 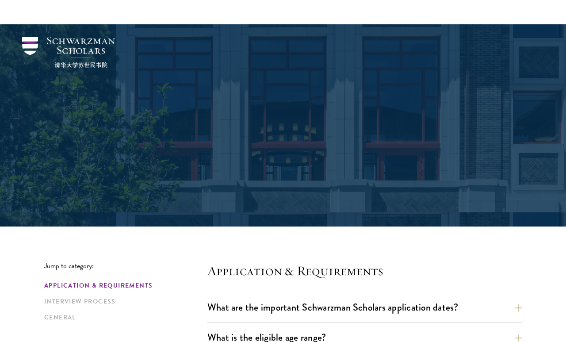 What do you see at coordinates (123, 317) in the screenshot?
I see `a: General` at bounding box center [123, 317].